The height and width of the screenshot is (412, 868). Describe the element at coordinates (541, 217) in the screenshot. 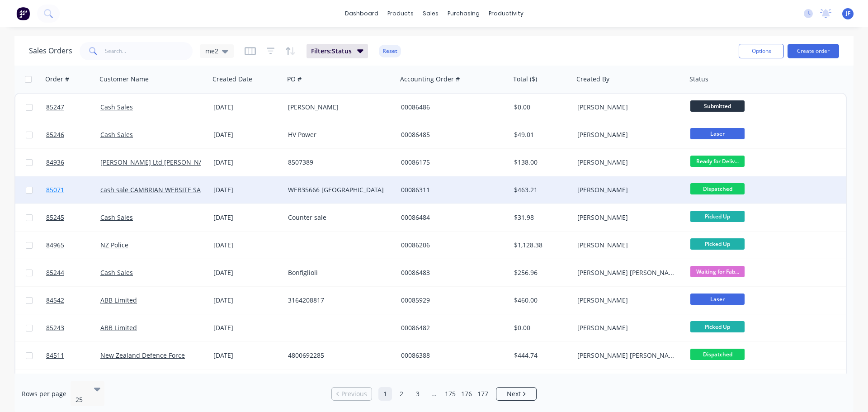

I see `div: $31.98` at that location.